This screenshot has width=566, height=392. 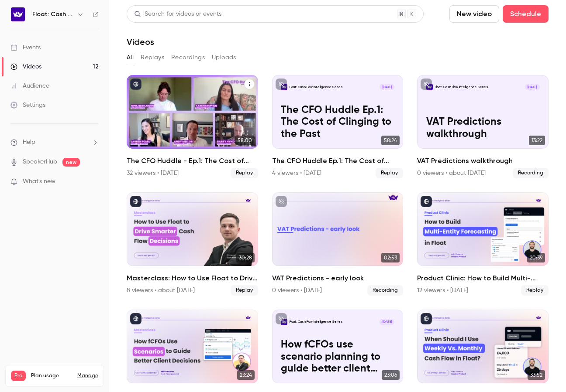 What do you see at coordinates (87, 376) in the screenshot?
I see `a: Manage` at bounding box center [87, 376].